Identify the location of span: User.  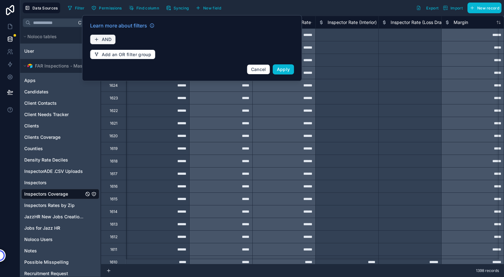
(29, 51).